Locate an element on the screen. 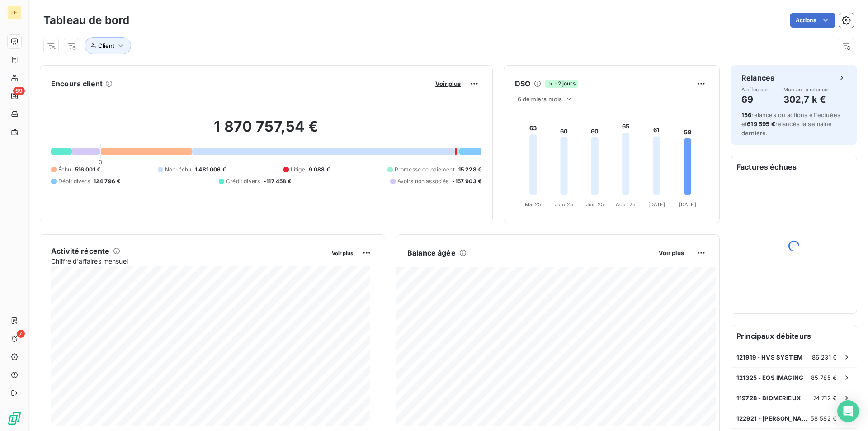 The height and width of the screenshot is (431, 868). span: Échu is located at coordinates (64, 170).